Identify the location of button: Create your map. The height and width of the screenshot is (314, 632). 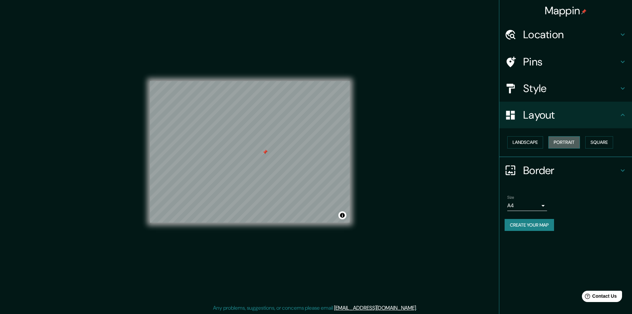
(529, 225).